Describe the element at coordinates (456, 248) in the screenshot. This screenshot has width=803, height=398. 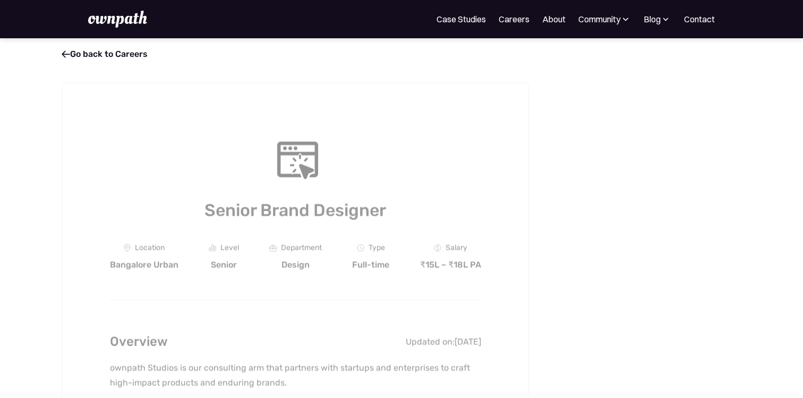
I see `div: Salary` at that location.